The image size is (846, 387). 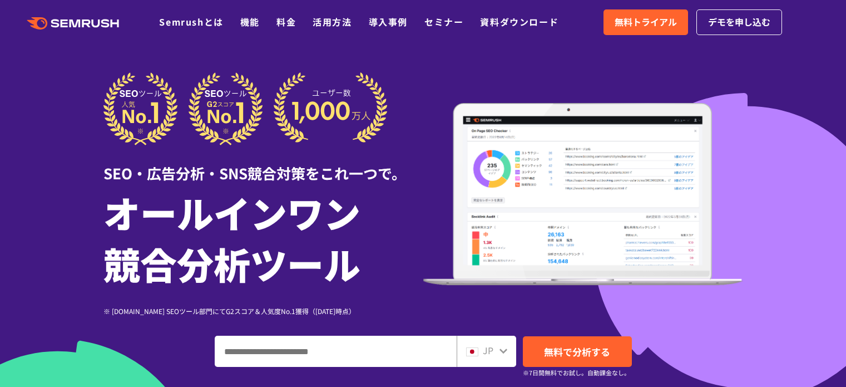 I want to click on a: 導入事例, so click(x=388, y=22).